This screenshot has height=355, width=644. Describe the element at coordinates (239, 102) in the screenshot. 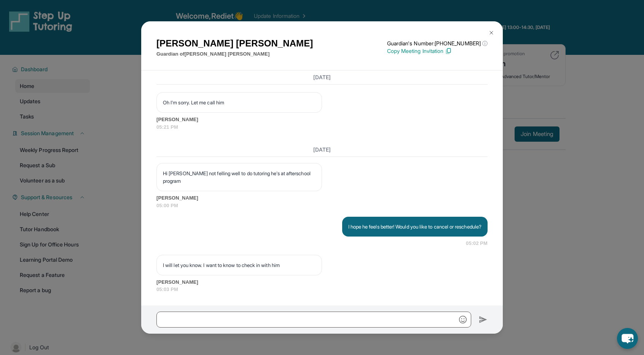

I see `p: Oh I'm sorry. Let me call him` at that location.